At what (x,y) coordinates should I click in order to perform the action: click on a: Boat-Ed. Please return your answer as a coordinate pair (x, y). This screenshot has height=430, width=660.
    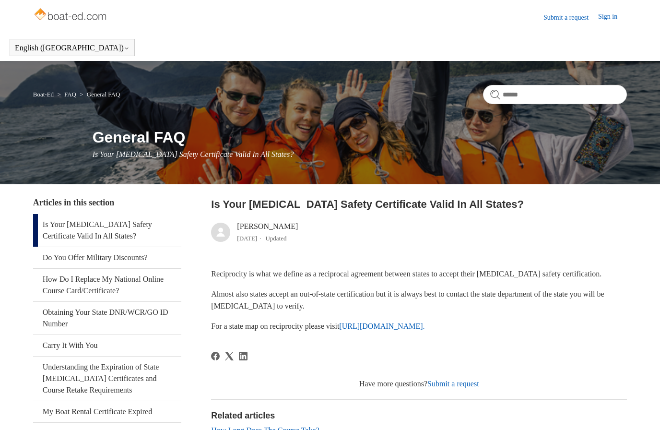
    Looking at the image, I should click on (43, 94).